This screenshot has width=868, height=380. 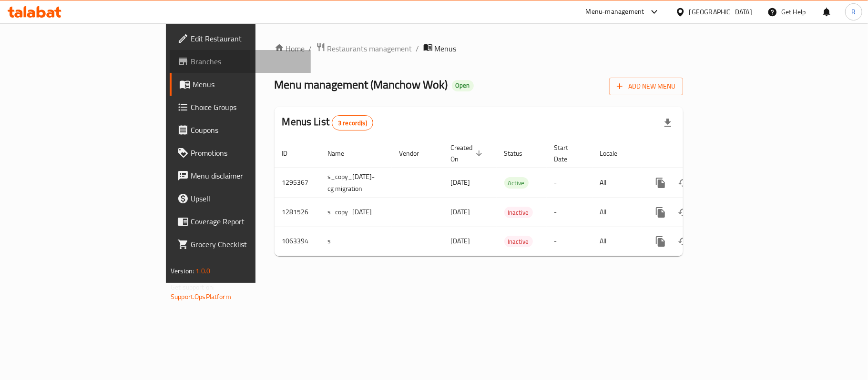 What do you see at coordinates (247, 61) in the screenshot?
I see `span: Branches` at bounding box center [247, 61].